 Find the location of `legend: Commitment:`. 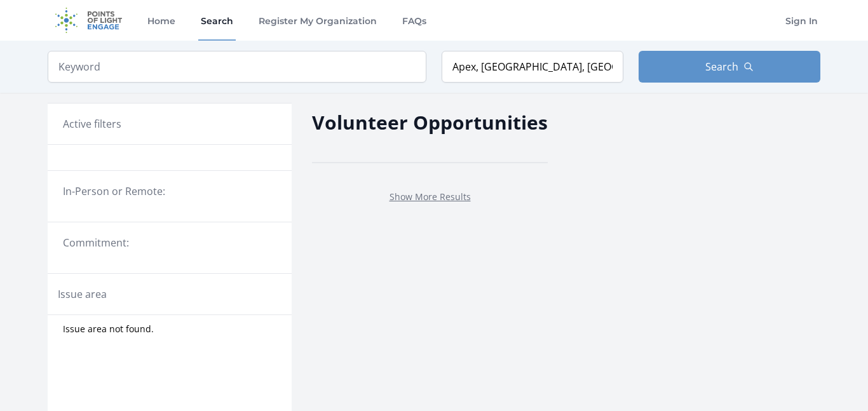

legend: Commitment: is located at coordinates (170, 243).